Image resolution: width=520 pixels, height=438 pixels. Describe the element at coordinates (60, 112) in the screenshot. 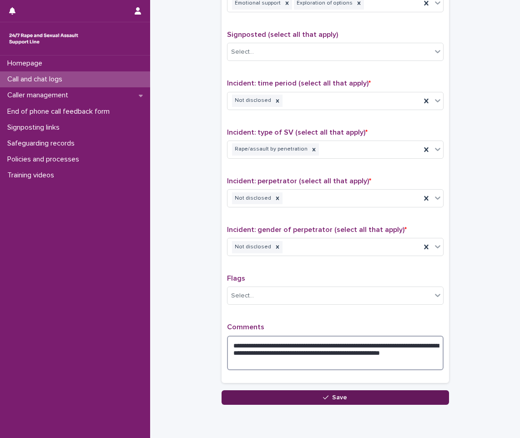

I see `p: End of phone call feedback form` at that location.